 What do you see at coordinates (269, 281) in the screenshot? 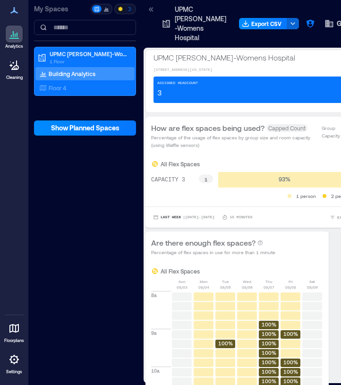
I see `p: Thu` at bounding box center [269, 281].